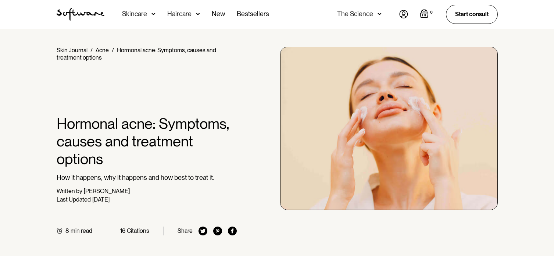 This screenshot has width=554, height=256. I want to click on div: 16, so click(123, 231).